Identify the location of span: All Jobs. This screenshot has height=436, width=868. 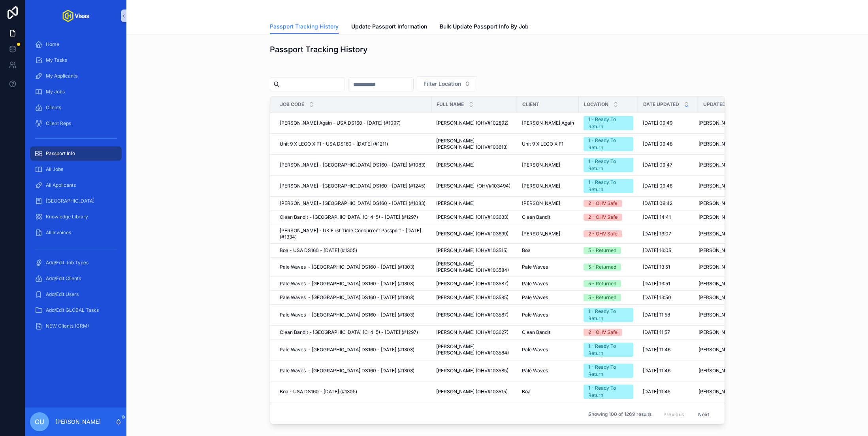
(55, 170).